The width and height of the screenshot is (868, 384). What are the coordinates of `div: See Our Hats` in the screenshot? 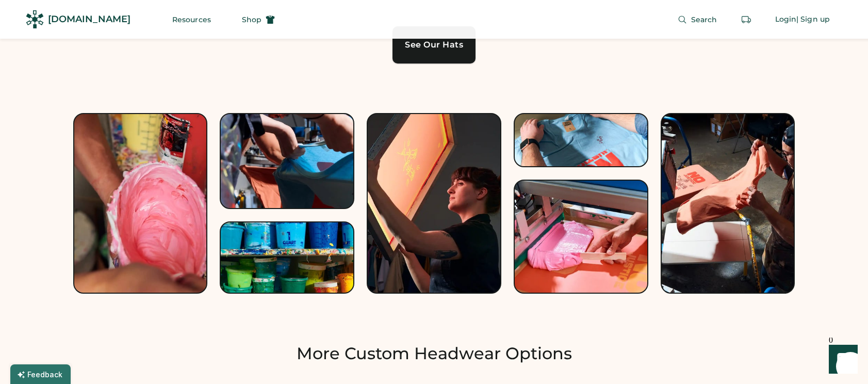 It's located at (434, 45).